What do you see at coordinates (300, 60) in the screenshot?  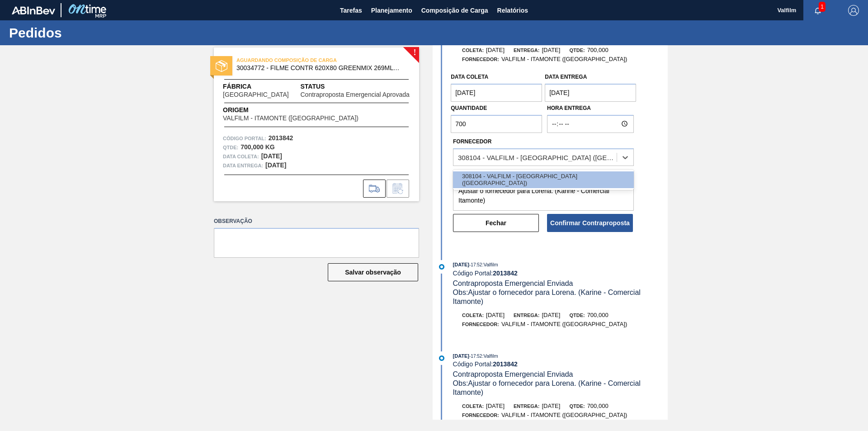 I see `span: AGUARDANDO COMPOSIÇÃO DE CARGA` at bounding box center [300, 60].